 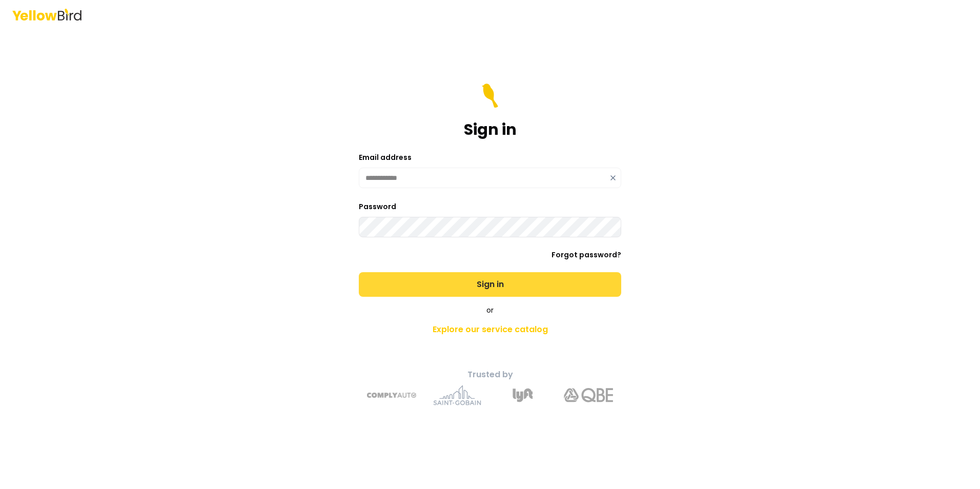 I want to click on p: Trusted by, so click(x=490, y=374).